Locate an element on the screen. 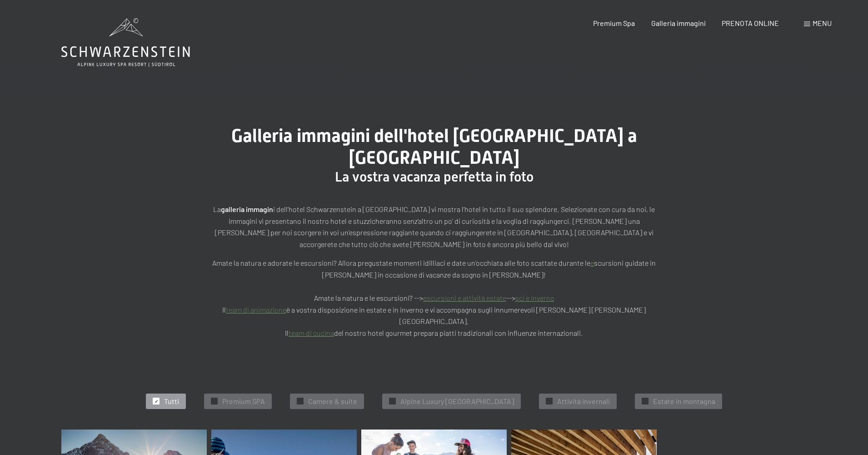 This screenshot has height=455, width=868. a: Premium Spa is located at coordinates (614, 23).